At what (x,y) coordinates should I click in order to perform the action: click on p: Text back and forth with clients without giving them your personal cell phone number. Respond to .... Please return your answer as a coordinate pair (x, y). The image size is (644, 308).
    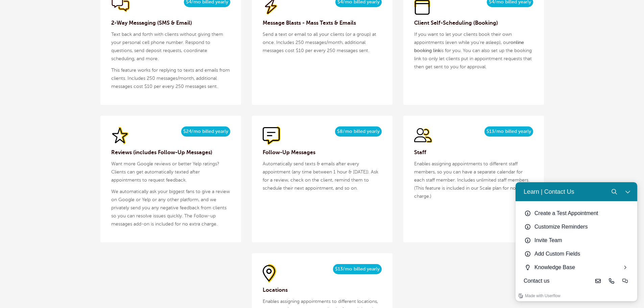
    Looking at the image, I should click on (170, 47).